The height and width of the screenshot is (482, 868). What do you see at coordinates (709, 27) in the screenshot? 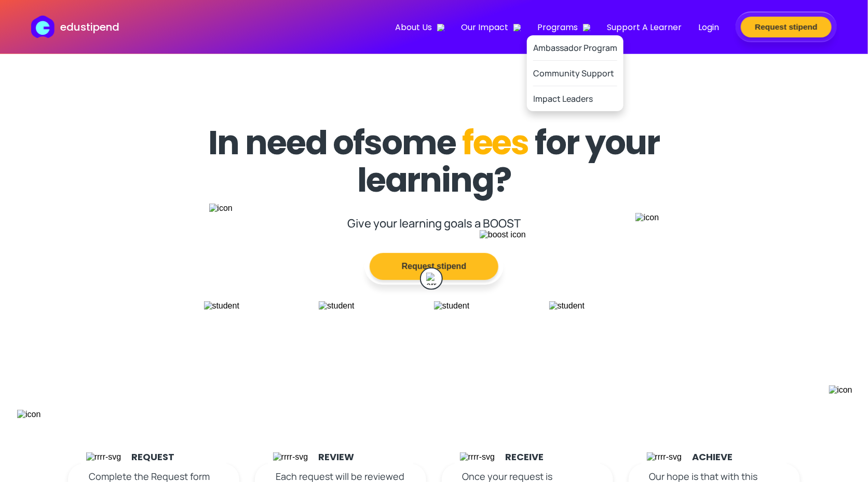
I see `span: Login` at bounding box center [709, 27].